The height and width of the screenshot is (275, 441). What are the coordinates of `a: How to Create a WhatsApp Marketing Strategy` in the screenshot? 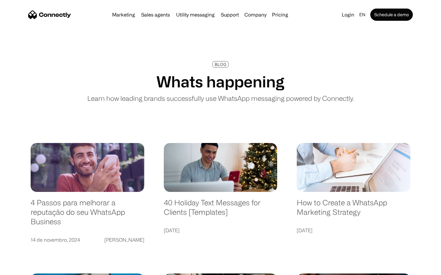 It's located at (353, 211).